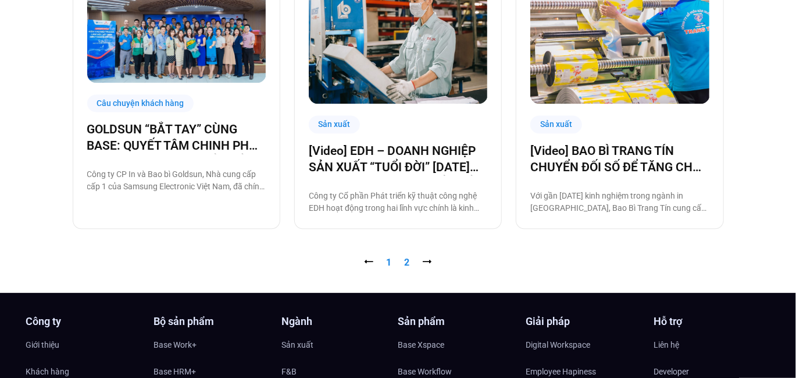 This screenshot has height=378, width=796. What do you see at coordinates (667, 344) in the screenshot?
I see `span: Liên hệ` at bounding box center [667, 344].